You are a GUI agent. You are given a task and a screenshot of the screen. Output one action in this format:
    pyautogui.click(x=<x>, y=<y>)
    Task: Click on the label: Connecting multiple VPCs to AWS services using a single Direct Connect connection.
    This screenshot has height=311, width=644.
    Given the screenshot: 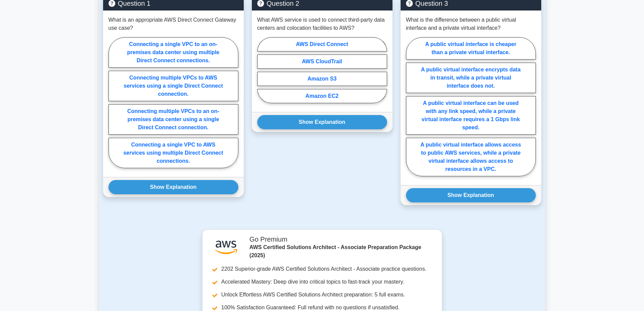 What is the action you would take?
    pyautogui.click(x=174, y=86)
    